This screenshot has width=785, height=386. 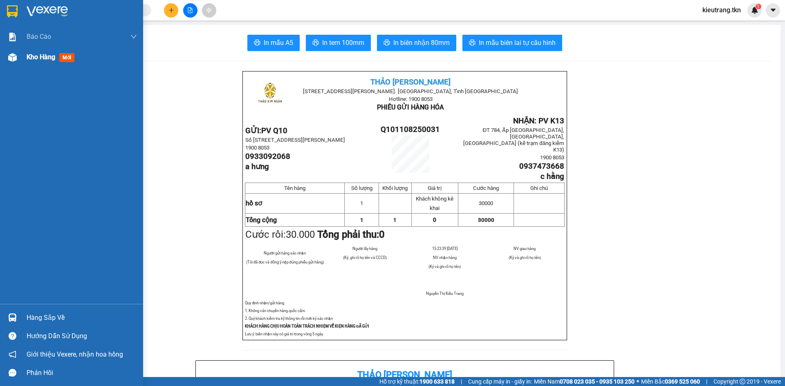 I want to click on span: Số lượng, so click(x=362, y=188).